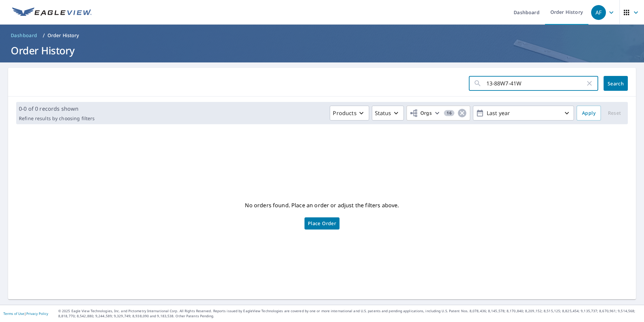 The height and width of the screenshot is (322, 644). I want to click on a: Privacy Policy, so click(37, 313).